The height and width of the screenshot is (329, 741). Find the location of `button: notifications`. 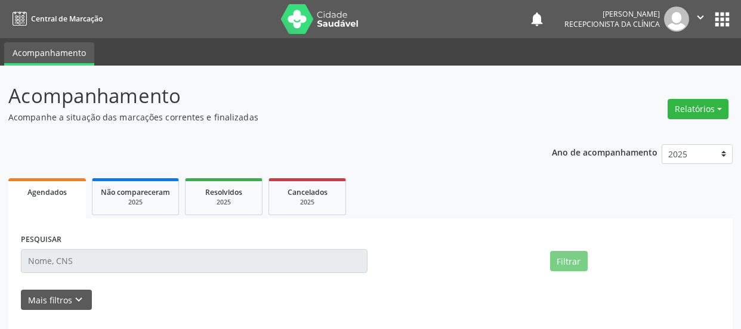

button: notifications is located at coordinates (537, 19).